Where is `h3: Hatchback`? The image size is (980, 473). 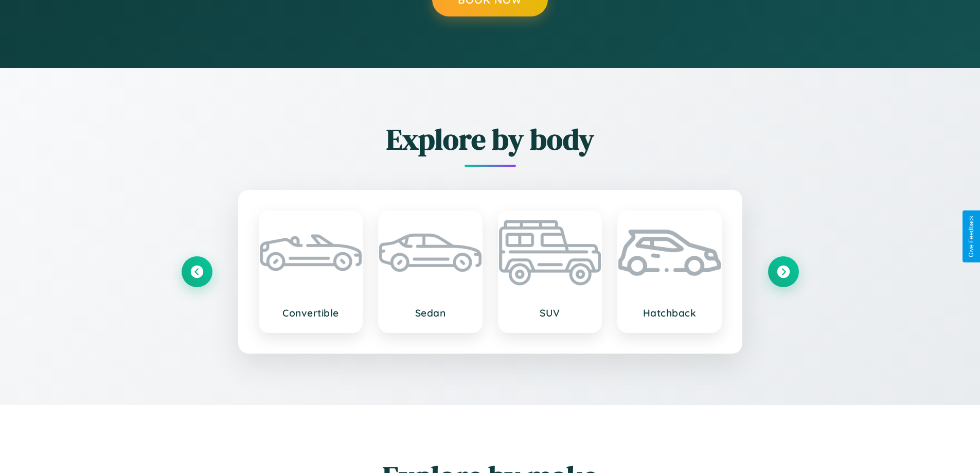 h3: Hatchback is located at coordinates (669, 313).